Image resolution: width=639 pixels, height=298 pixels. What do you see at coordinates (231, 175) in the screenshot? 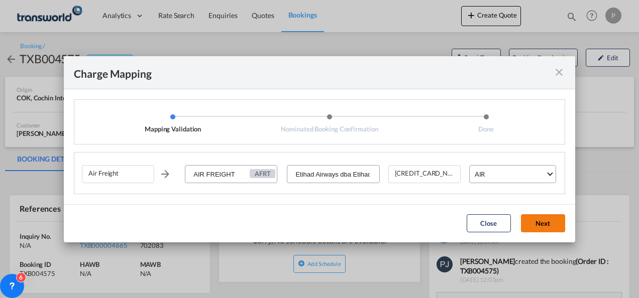
I see `md-input-container: AIR FREIGHT` at bounding box center [231, 175].